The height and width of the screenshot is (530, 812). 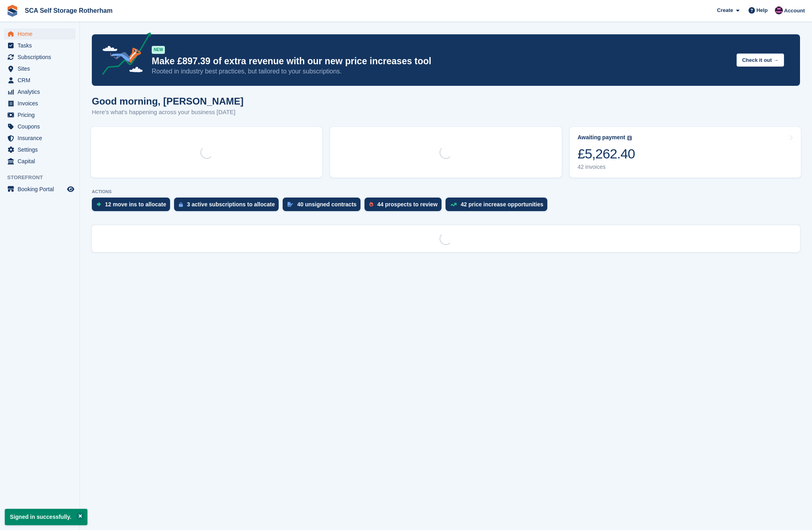 What do you see at coordinates (794, 11) in the screenshot?
I see `span: Account` at bounding box center [794, 11].